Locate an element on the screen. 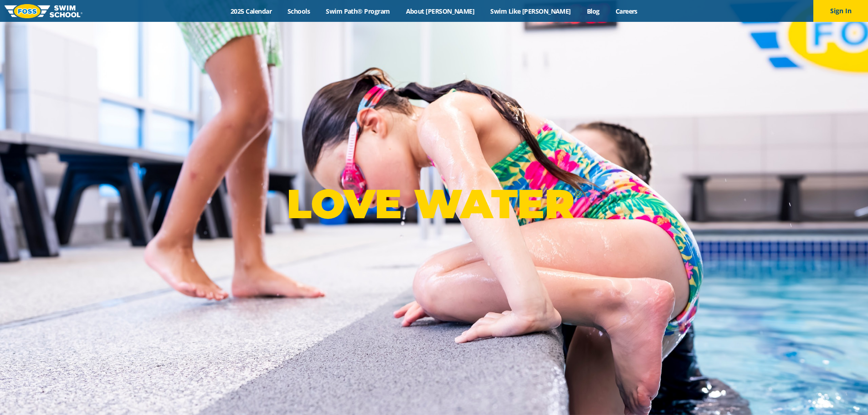  a: Careers is located at coordinates (626, 11).